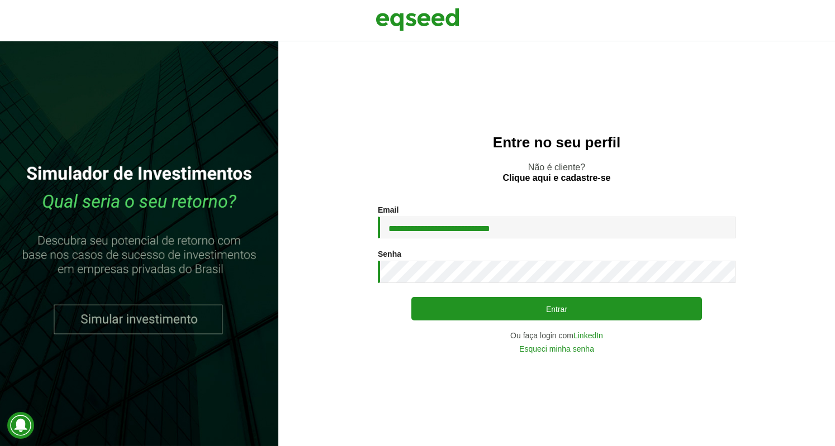 This screenshot has width=835, height=446. I want to click on label: Senha, so click(389, 254).